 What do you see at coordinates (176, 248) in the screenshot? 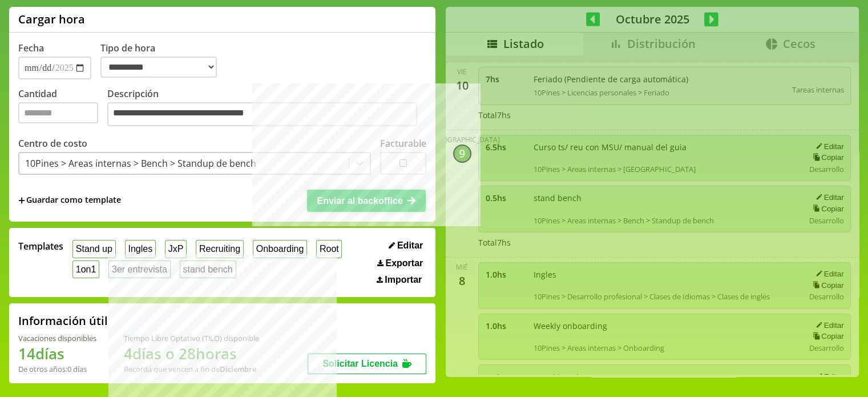
I see `button: JxP` at bounding box center [176, 248].